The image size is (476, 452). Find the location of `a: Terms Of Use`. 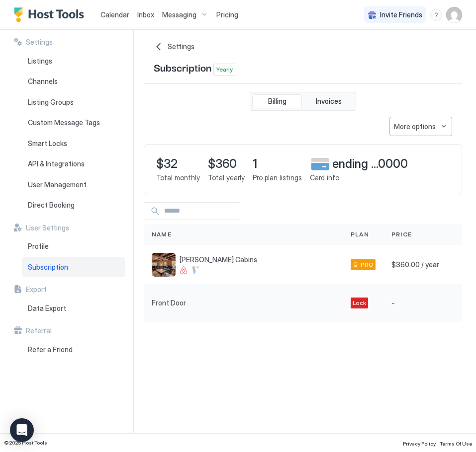

a: Terms Of Use is located at coordinates (455, 443).